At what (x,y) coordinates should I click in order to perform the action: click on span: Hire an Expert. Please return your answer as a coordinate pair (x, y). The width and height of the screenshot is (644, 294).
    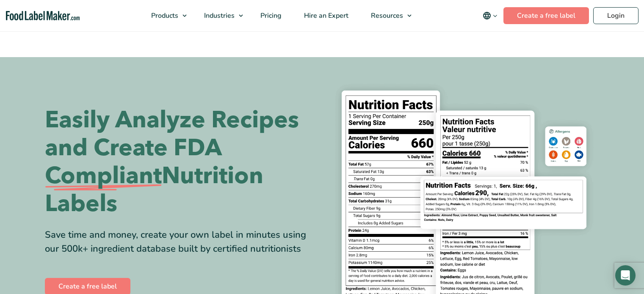
    Looking at the image, I should click on (325, 15).